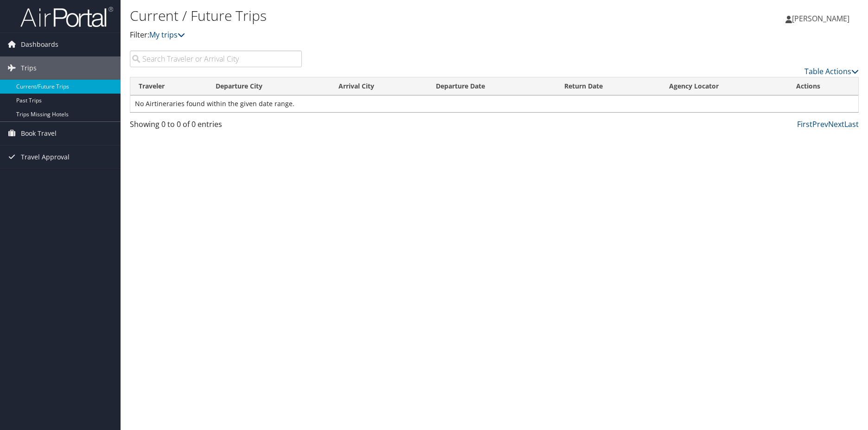 This screenshot has height=430, width=868. Describe the element at coordinates (495, 104) in the screenshot. I see `td: No Airtineraries found within the given date range.` at that location.